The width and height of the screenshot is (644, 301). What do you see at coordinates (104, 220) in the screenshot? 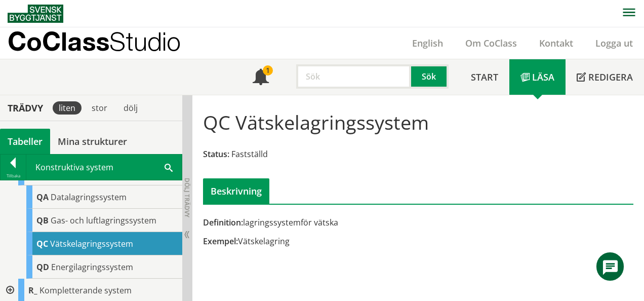
I see `span: Gas- och luftlagringssystem` at bounding box center [104, 220].